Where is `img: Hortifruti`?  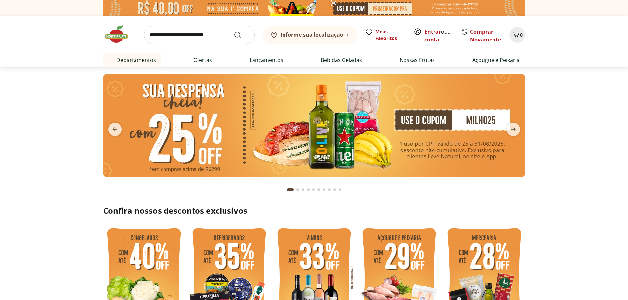 img: Hortifruti is located at coordinates (120, 34).